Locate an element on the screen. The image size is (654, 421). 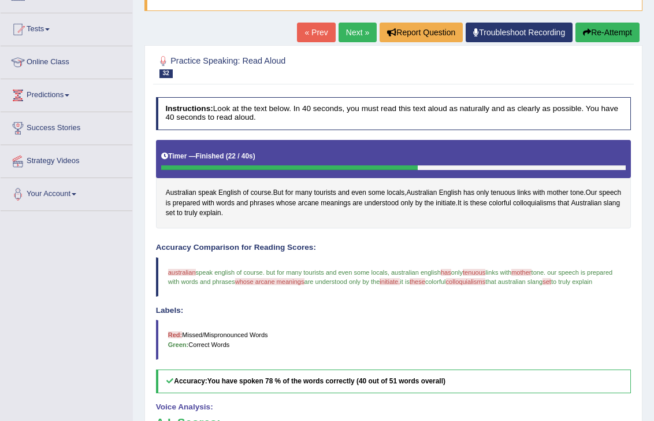
b: 22 / 40s is located at coordinates (240, 156).